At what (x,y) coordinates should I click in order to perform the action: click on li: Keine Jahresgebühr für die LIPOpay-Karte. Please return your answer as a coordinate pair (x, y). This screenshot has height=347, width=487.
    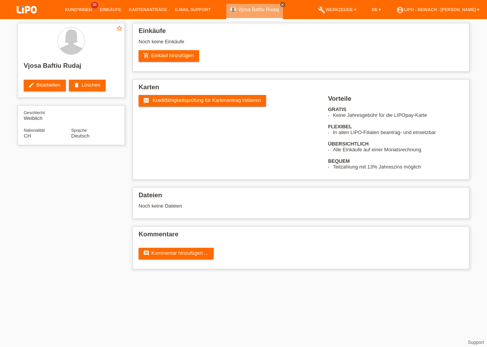
    Looking at the image, I should click on (399, 115).